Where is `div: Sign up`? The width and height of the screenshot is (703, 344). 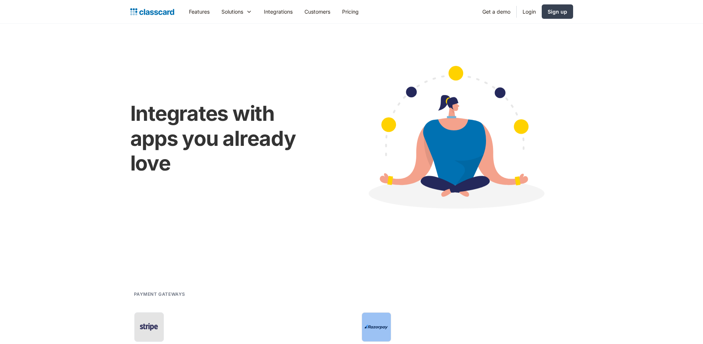
div: Sign up is located at coordinates (557, 11).